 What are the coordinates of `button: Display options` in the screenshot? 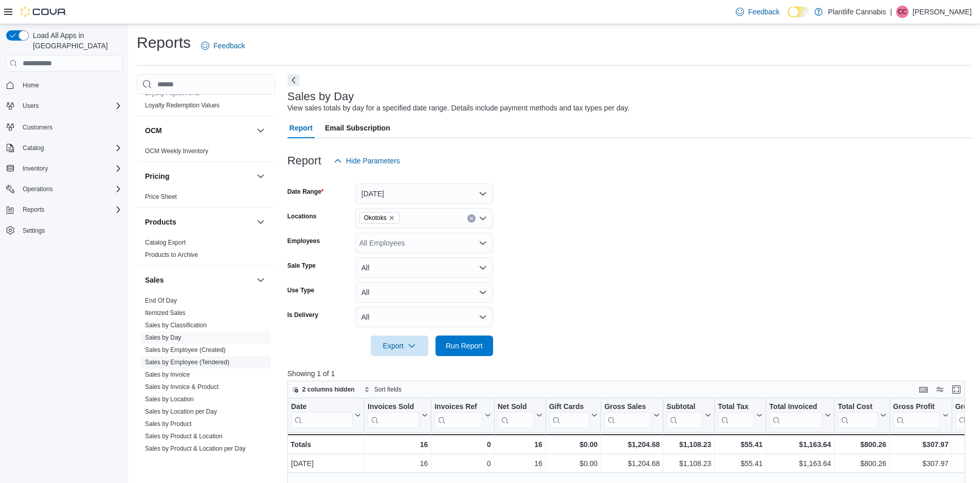 It's located at (940, 390).